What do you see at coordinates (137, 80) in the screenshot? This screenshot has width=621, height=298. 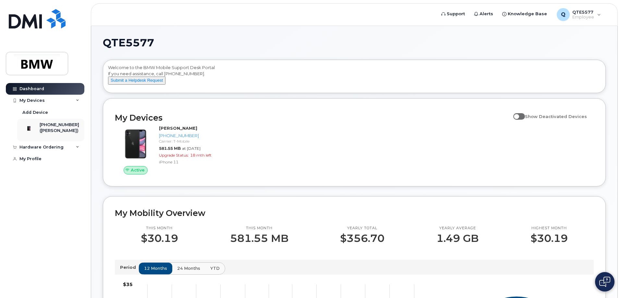 I see `a: Submit a Helpdesk Request` at bounding box center [137, 80].